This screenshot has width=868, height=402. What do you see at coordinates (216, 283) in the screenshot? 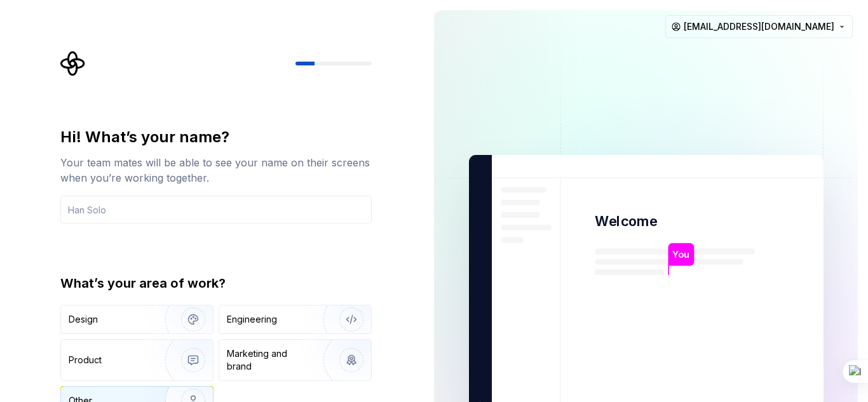
I see `div: What’s your area of work?` at bounding box center [216, 283].